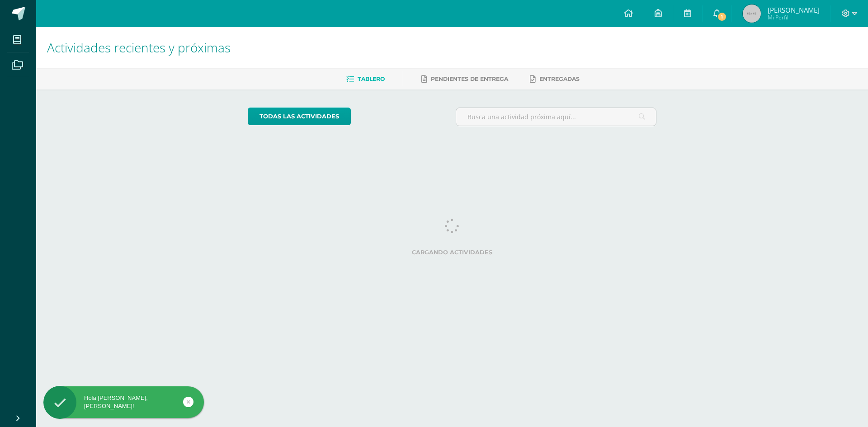 This screenshot has height=427, width=868. What do you see at coordinates (556, 117) in the screenshot?
I see `input: Busca una actividad próxima aquí...` at bounding box center [556, 117].